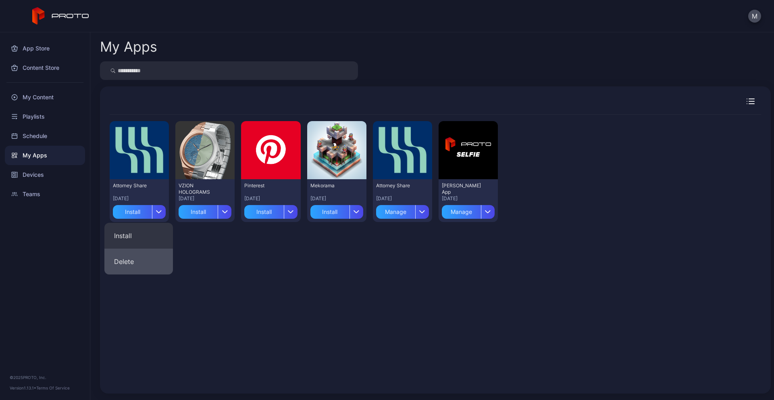  What do you see at coordinates (267, 185) in the screenshot?
I see `div: Pinterest` at bounding box center [267, 185].